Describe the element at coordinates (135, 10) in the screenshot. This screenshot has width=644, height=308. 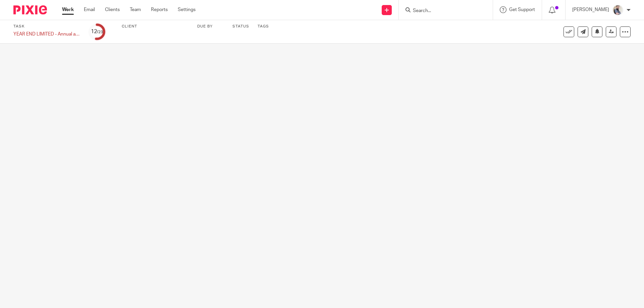
I see `a: Team` at that location.